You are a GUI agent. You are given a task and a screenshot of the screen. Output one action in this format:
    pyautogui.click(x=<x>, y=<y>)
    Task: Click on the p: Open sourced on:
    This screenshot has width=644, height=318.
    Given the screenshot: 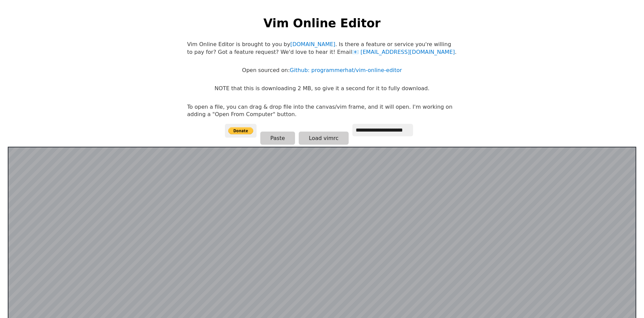 What is the action you would take?
    pyautogui.click(x=322, y=70)
    